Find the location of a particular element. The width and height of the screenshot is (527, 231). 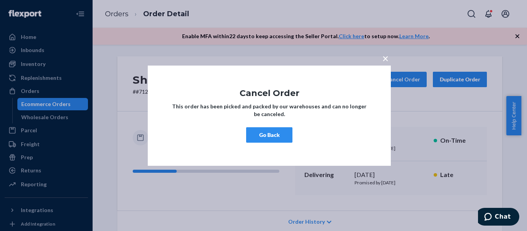

h1: Cancel Order is located at coordinates (269, 93).